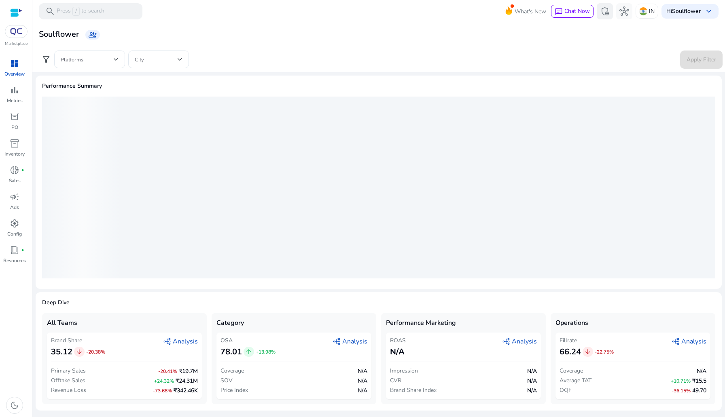  What do you see at coordinates (59, 34) in the screenshot?
I see `h3: Soulflower` at bounding box center [59, 34].